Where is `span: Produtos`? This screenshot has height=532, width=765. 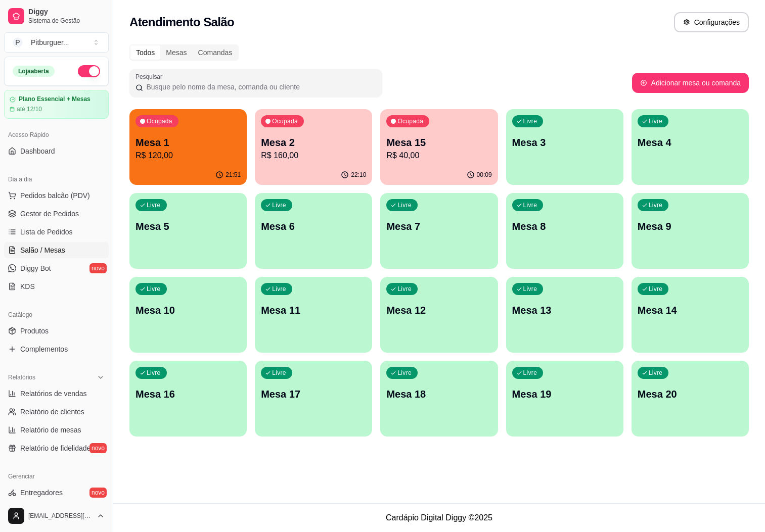 span: Produtos is located at coordinates (34, 331).